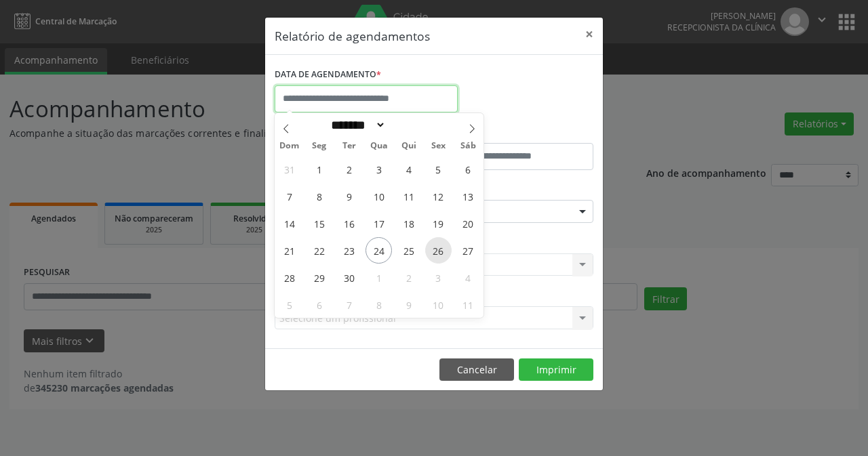  I want to click on input: Year, so click(408, 125).